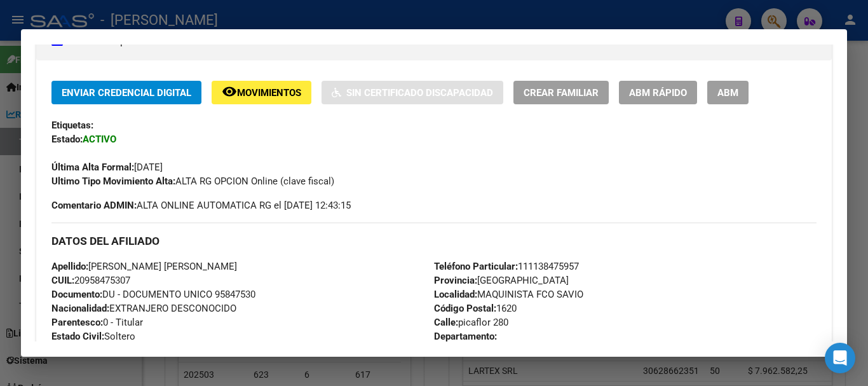  I want to click on strong: Ultimo Tipo Movimiento Alta:, so click(113, 181).